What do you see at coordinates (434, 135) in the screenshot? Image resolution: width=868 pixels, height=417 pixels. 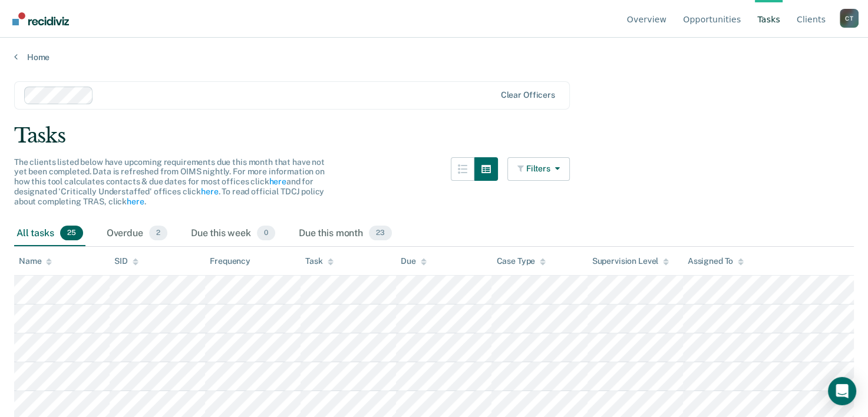 I see `div: Tasks` at bounding box center [434, 135].